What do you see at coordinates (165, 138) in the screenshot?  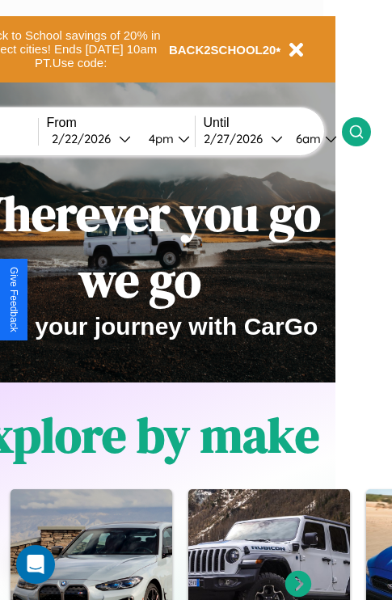 I see `button: 4pm` at bounding box center [165, 138].